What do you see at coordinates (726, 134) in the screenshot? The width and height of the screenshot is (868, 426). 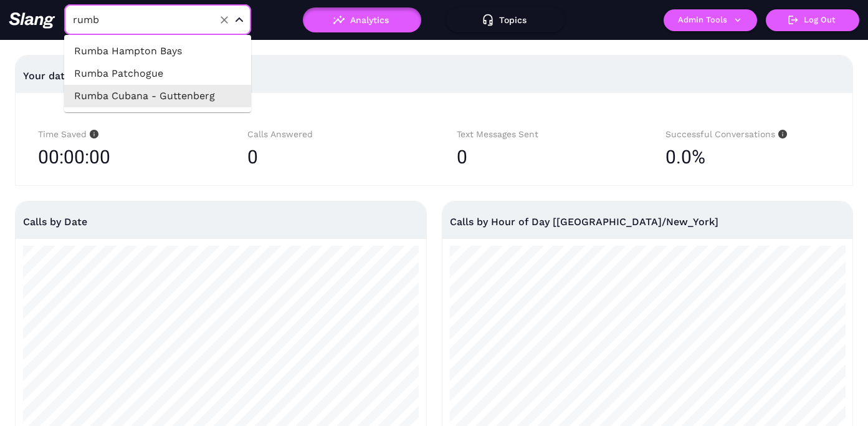 I see `span: Successful Conversations` at bounding box center [726, 134].